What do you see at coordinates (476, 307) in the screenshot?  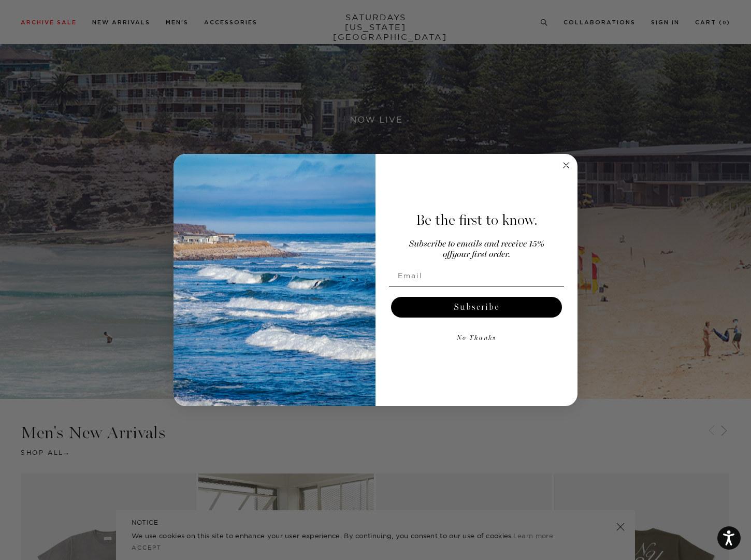 I see `button: Subscribe` at bounding box center [476, 307].